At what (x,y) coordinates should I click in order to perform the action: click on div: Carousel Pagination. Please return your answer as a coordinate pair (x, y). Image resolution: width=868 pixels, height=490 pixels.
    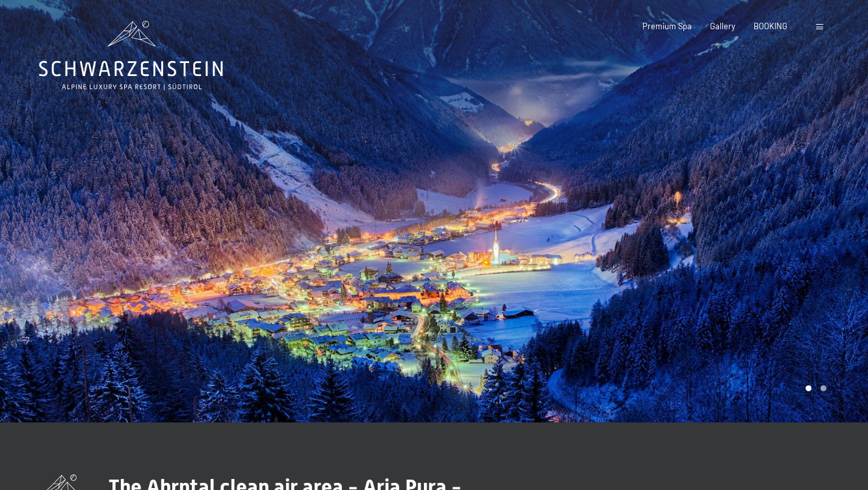
    Looking at the image, I should click on (813, 388).